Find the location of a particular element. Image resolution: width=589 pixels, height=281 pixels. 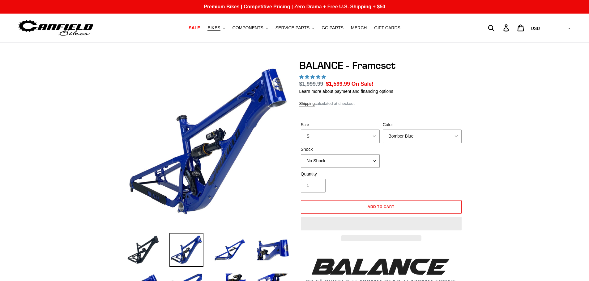

span: MERCH is located at coordinates (358, 28).